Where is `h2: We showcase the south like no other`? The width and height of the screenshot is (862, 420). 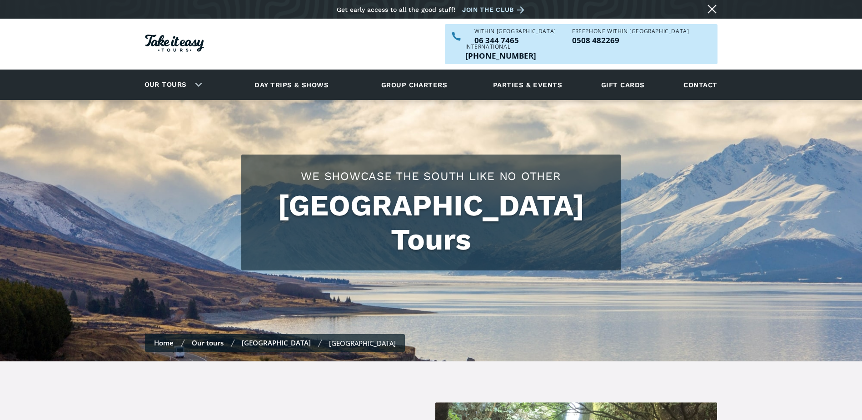 h2: We showcase the south like no other is located at coordinates (431, 176).